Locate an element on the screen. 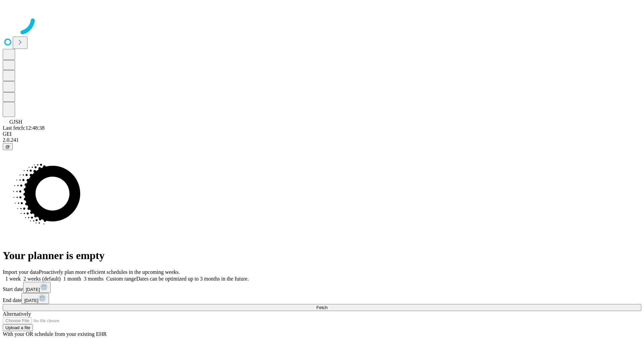 This screenshot has height=362, width=644. span: With your OR schedule from your existing EHR is located at coordinates (54, 334).